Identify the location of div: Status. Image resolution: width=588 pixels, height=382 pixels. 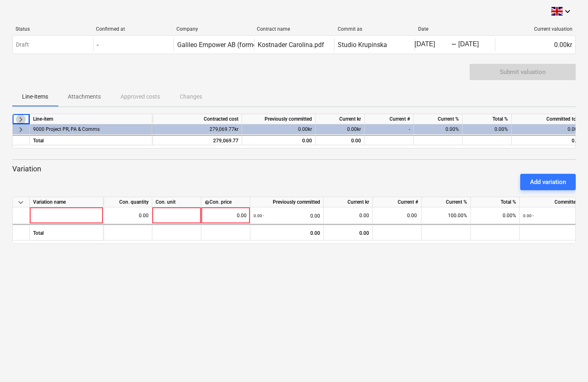
(52, 29).